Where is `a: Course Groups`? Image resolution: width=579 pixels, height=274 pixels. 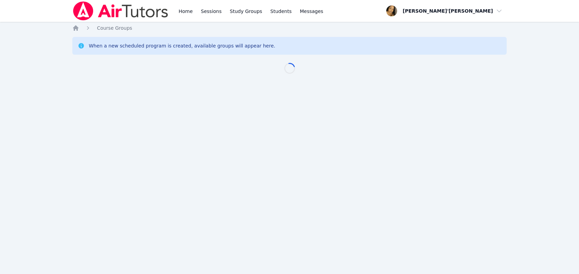 a: Course Groups is located at coordinates (114, 28).